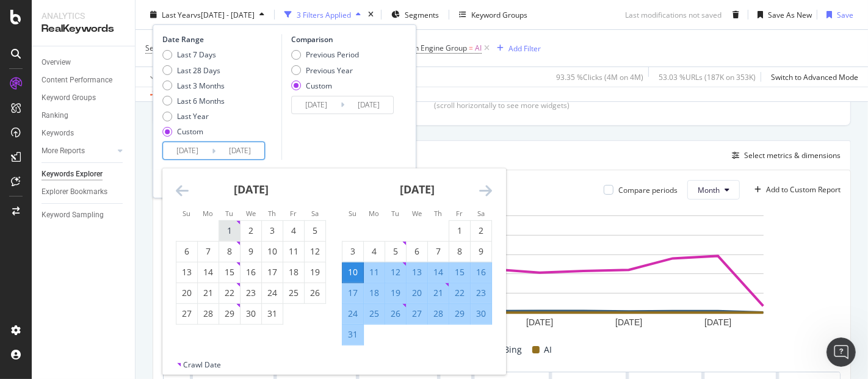  Describe the element at coordinates (230, 231) in the screenshot. I see `div: 1` at that location.